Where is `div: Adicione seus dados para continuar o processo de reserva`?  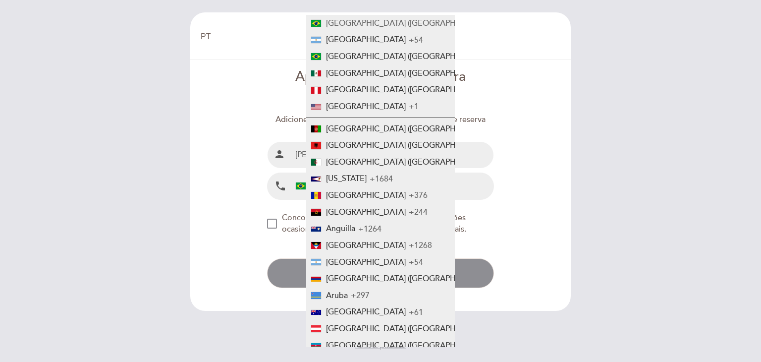 div: Adicione seus dados para continuar o processo de reserva is located at coordinates (381, 119).